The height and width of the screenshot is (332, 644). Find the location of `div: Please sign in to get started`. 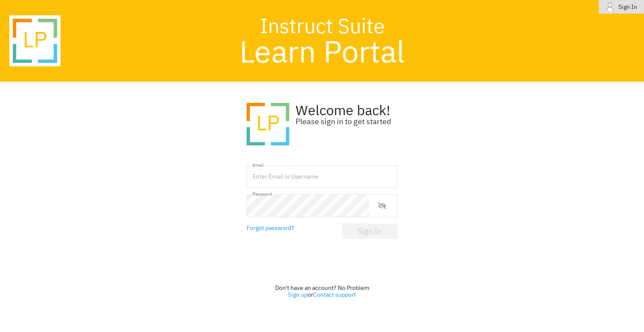

div: Please sign in to get started is located at coordinates (343, 121).